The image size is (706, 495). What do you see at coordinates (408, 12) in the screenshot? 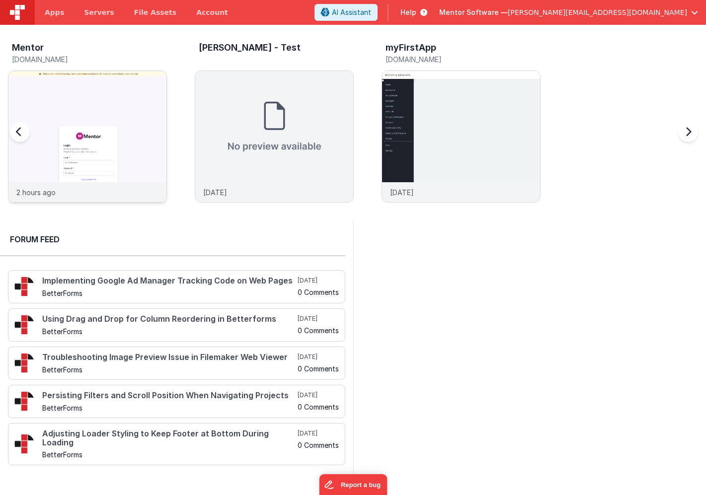
I see `span: Help` at bounding box center [408, 12].